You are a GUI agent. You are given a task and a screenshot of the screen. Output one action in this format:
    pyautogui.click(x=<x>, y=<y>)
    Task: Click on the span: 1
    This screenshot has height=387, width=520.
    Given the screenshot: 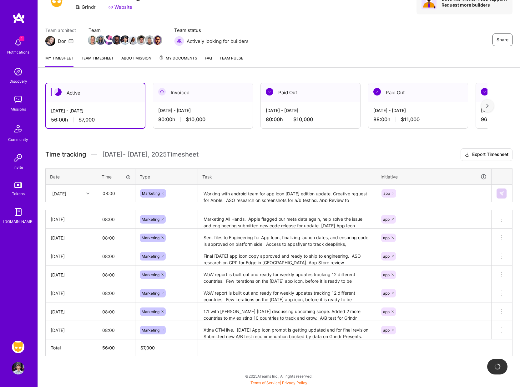 What is the action you would take?
    pyautogui.click(x=22, y=39)
    